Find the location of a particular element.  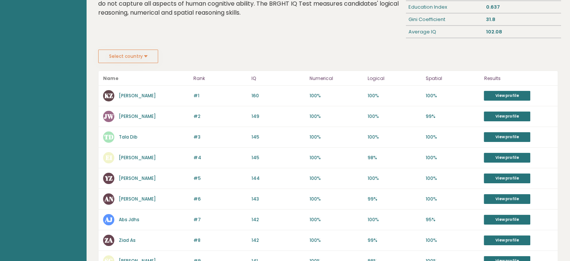

text: TD is located at coordinates (109, 136).